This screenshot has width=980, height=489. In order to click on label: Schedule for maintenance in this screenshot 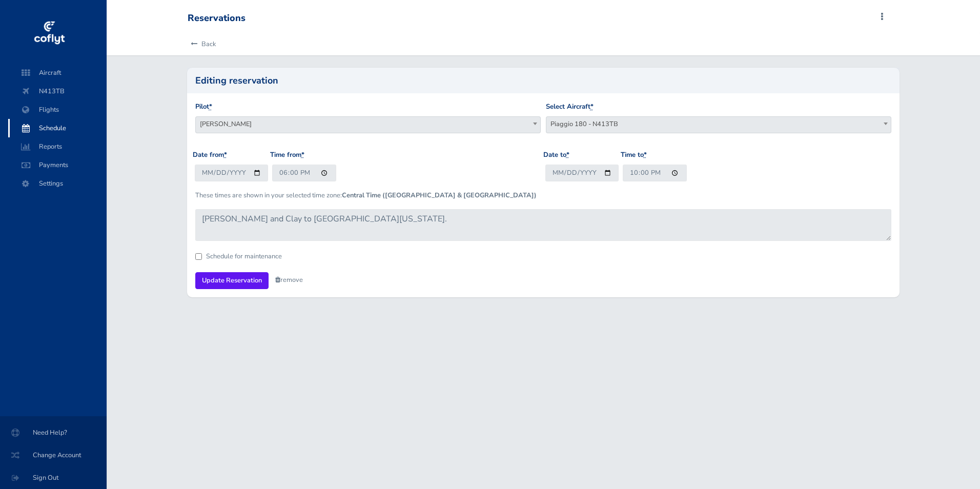, I will do `click(244, 256)`.